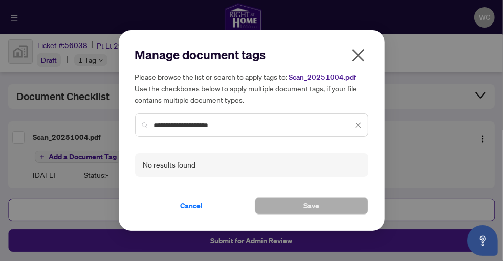 The width and height of the screenshot is (503, 261). What do you see at coordinates (322, 77) in the screenshot?
I see `span: Scan_20251004.pdf` at bounding box center [322, 77].